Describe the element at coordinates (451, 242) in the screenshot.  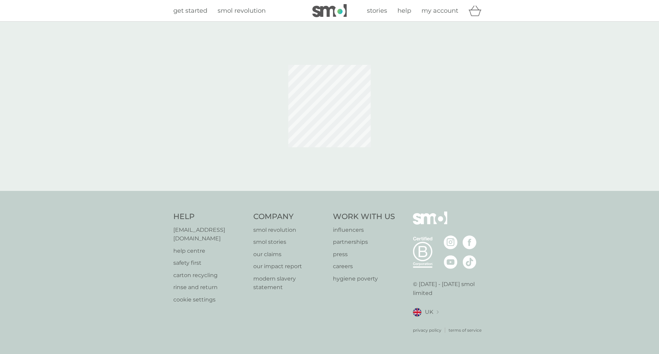
I see `img: visit the smol Instagram page` at that location.